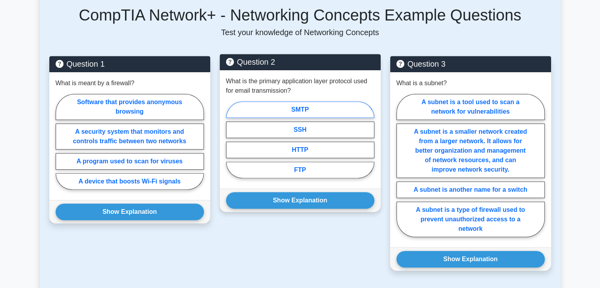 The height and width of the screenshot is (288, 600). What do you see at coordinates (130, 64) in the screenshot?
I see `h5: Question 1` at bounding box center [130, 64].